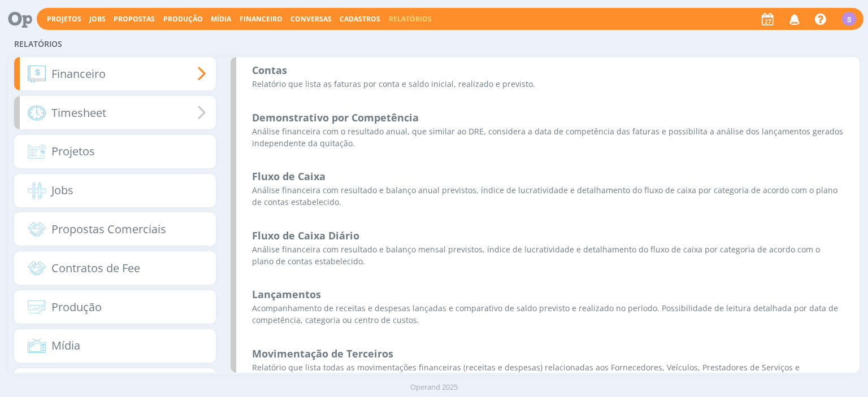 The width and height of the screenshot is (868, 397). What do you see at coordinates (183, 19) in the screenshot?
I see `button: Produção` at bounding box center [183, 19].